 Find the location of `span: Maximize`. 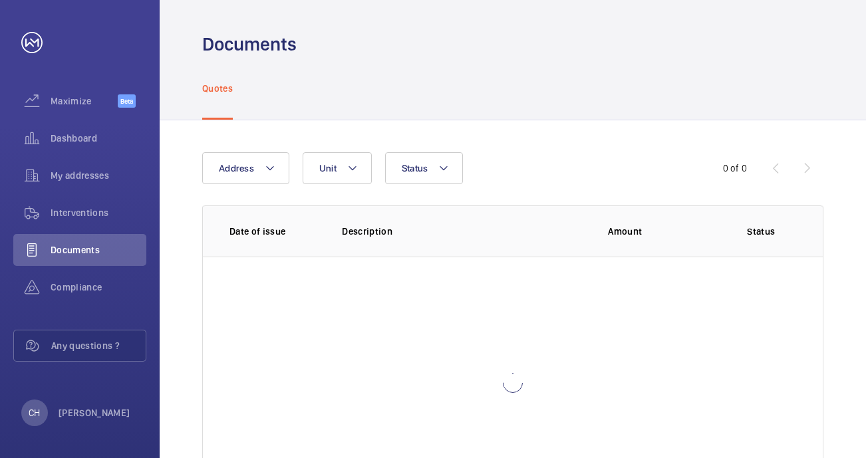

span: Maximize is located at coordinates (84, 101).